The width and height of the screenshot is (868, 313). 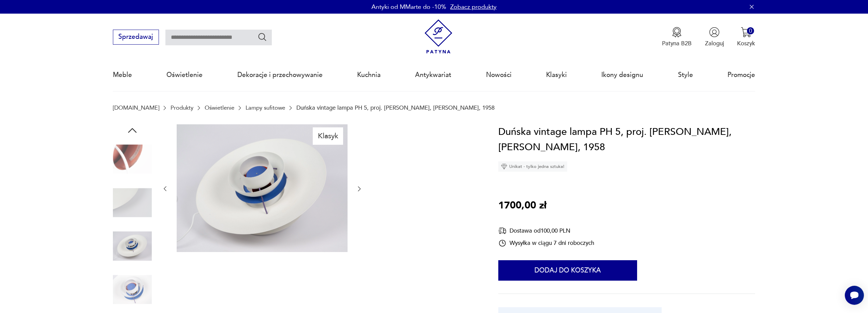 I want to click on img: Ikona dostawy, so click(x=502, y=231).